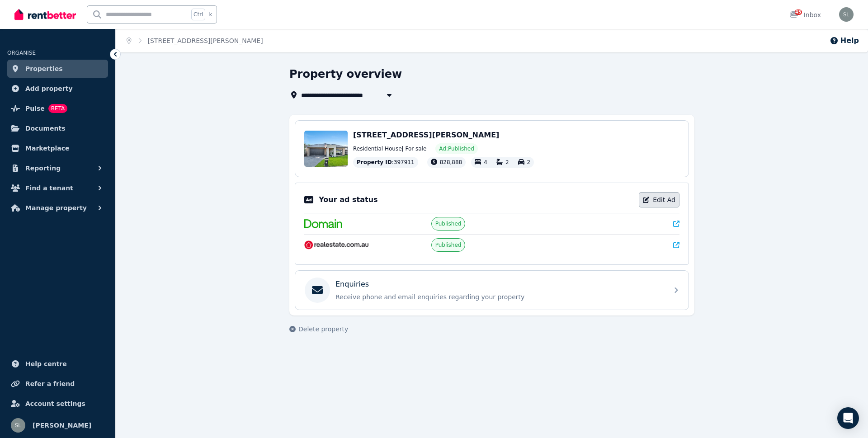 Image resolution: width=868 pixels, height=438 pixels. Describe the element at coordinates (499, 297) in the screenshot. I see `p: Receive phone and email enquiries regarding your property` at that location.